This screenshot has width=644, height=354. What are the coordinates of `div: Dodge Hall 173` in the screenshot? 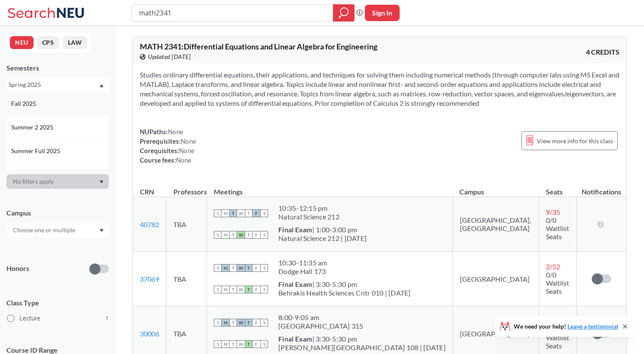 It's located at (303, 271).